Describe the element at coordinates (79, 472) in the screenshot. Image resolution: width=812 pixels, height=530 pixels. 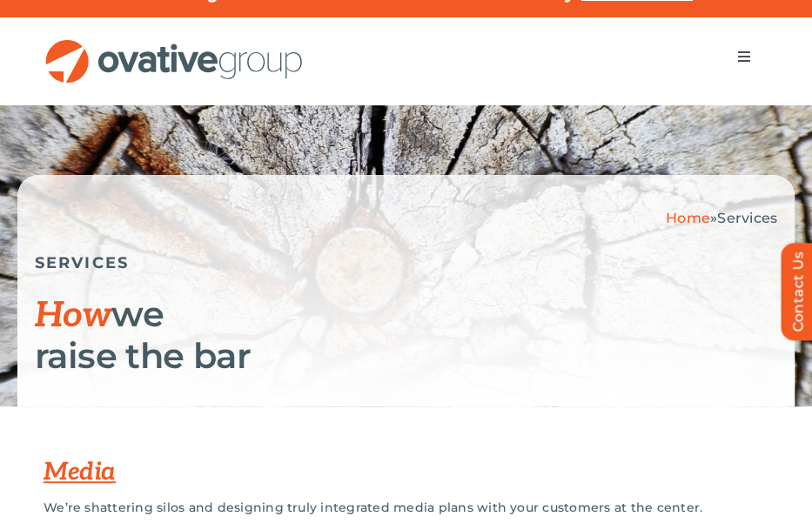
I see `a: Media` at that location.